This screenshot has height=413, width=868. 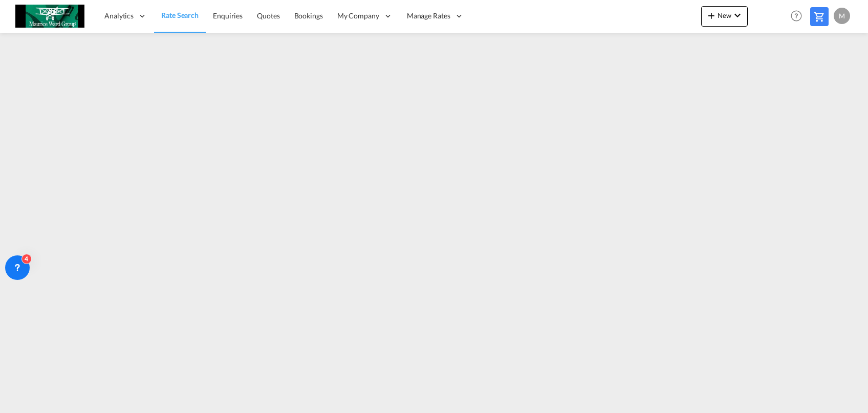 I want to click on span: New, so click(x=724, y=16).